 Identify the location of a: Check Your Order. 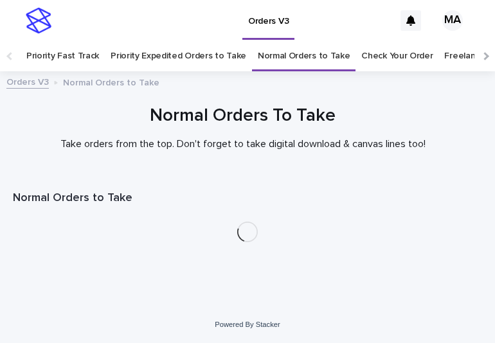
(396, 56).